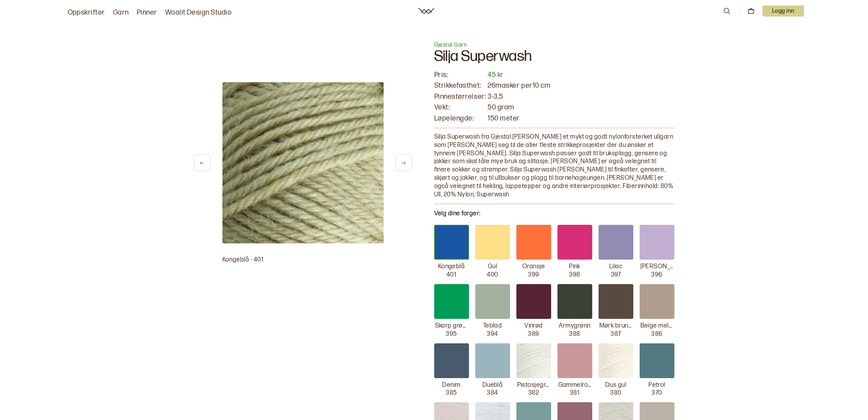 This screenshot has height=420, width=868. What do you see at coordinates (615, 393) in the screenshot?
I see `p: 380` at bounding box center [615, 393].